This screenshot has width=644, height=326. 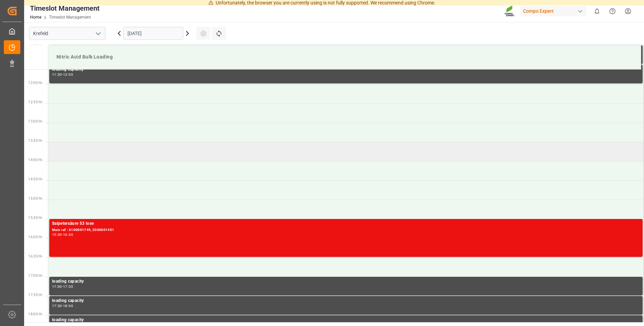 What do you see at coordinates (597, 11) in the screenshot?
I see `button: show 0 new notifications` at bounding box center [597, 11].